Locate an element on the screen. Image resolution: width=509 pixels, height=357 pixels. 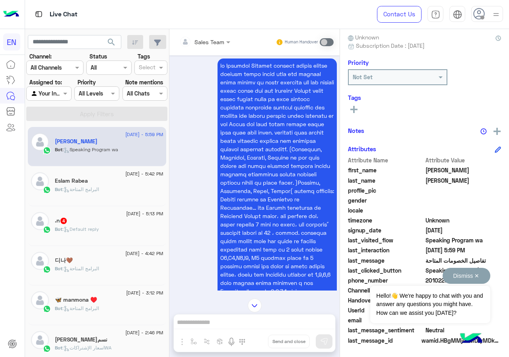
h5: Eslam Rabea is located at coordinates (71, 181).